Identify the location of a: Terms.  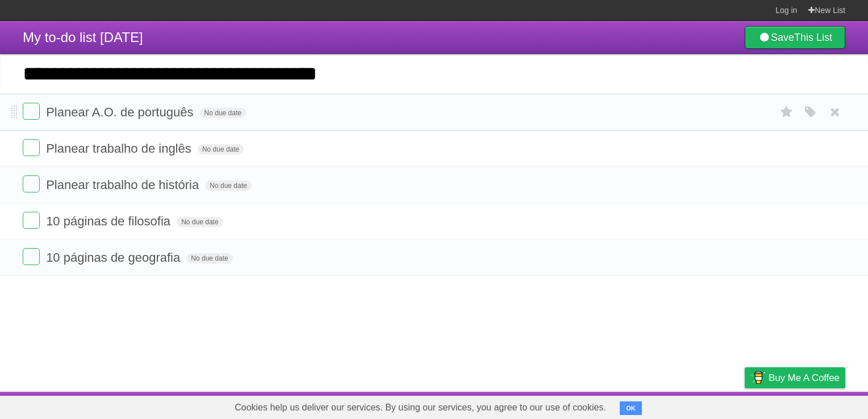
(704, 405).